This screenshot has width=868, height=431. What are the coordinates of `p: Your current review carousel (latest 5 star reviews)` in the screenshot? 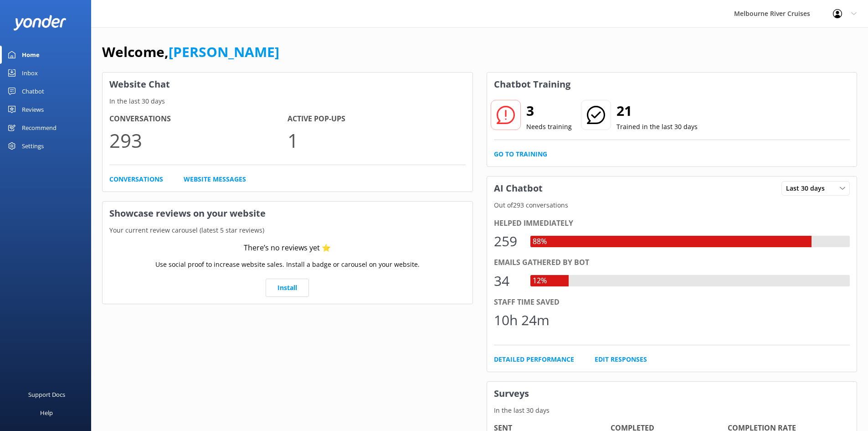 It's located at (287, 231).